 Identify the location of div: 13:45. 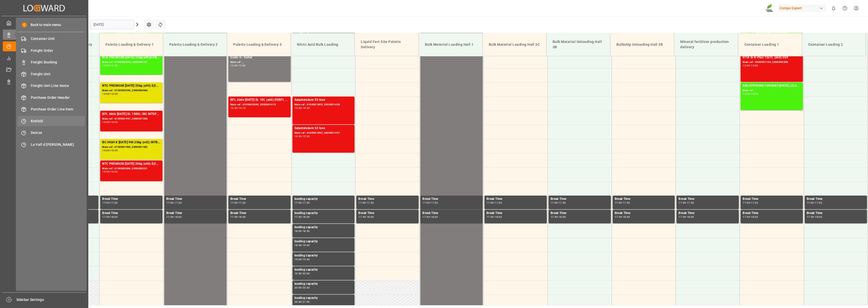
(114, 93).